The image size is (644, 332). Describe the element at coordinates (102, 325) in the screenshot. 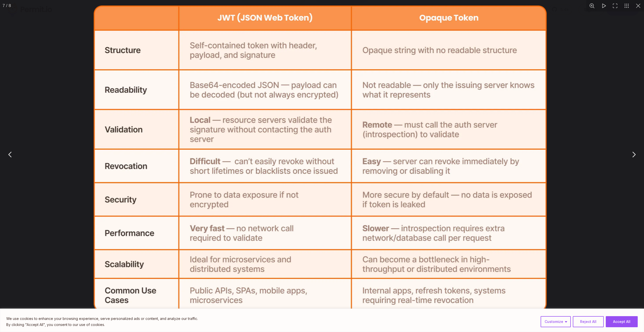

I see `p: By clicking "Accept All", you consent to our use of cookies.` at that location.